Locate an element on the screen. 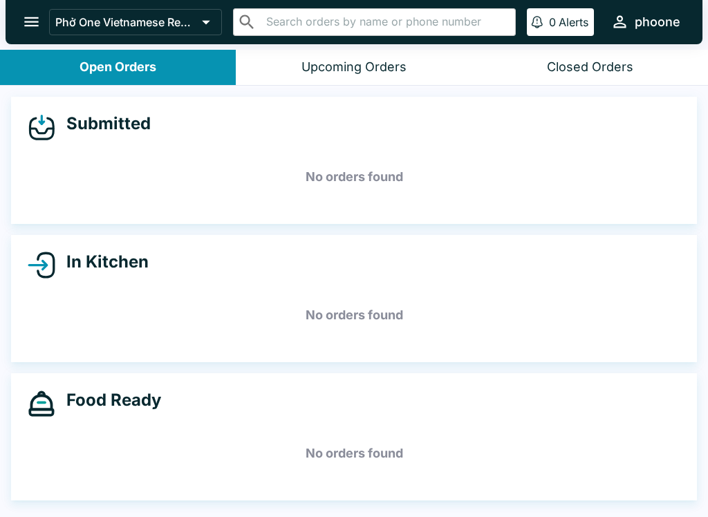  h4: Food Ready is located at coordinates (108, 400).